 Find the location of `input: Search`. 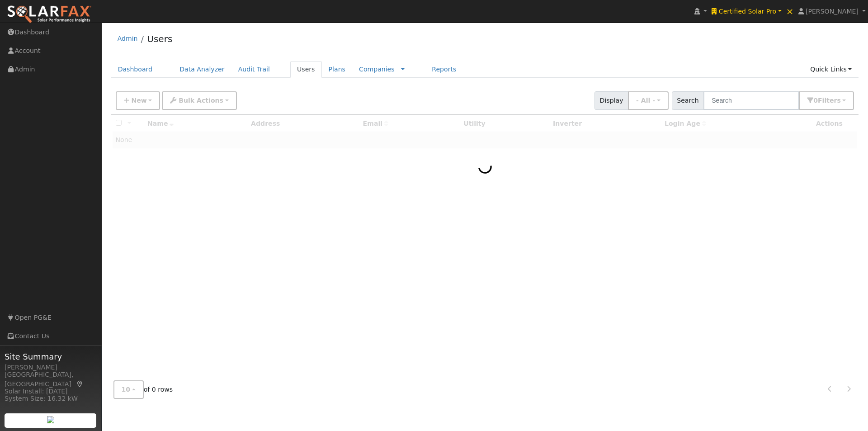

input: Search is located at coordinates (751, 101).